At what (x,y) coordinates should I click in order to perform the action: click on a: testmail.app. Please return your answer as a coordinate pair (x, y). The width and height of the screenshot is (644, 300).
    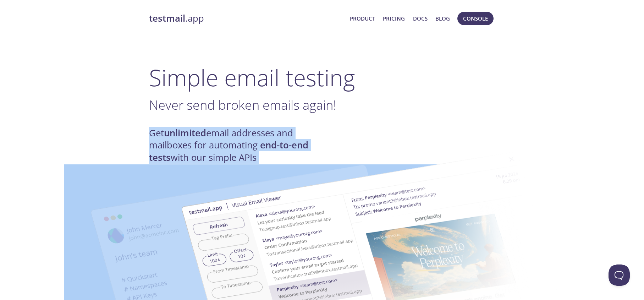
    Looking at the image, I should click on (247, 18).